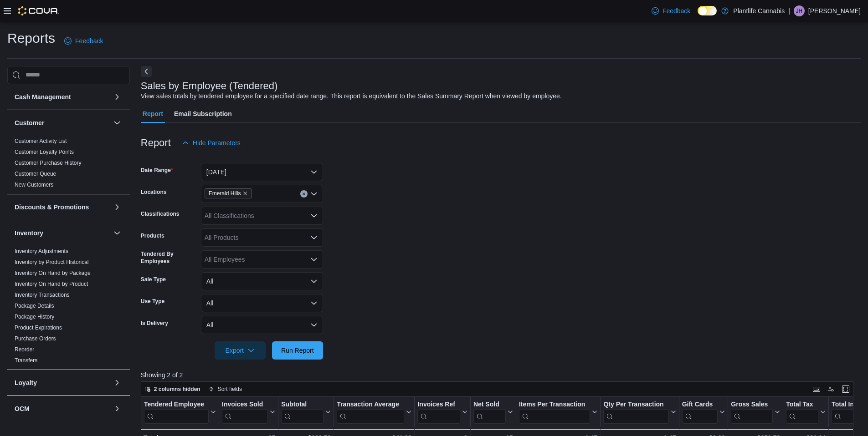  Describe the element at coordinates (177, 412) in the screenshot. I see `div: Tendered Employee` at that location.